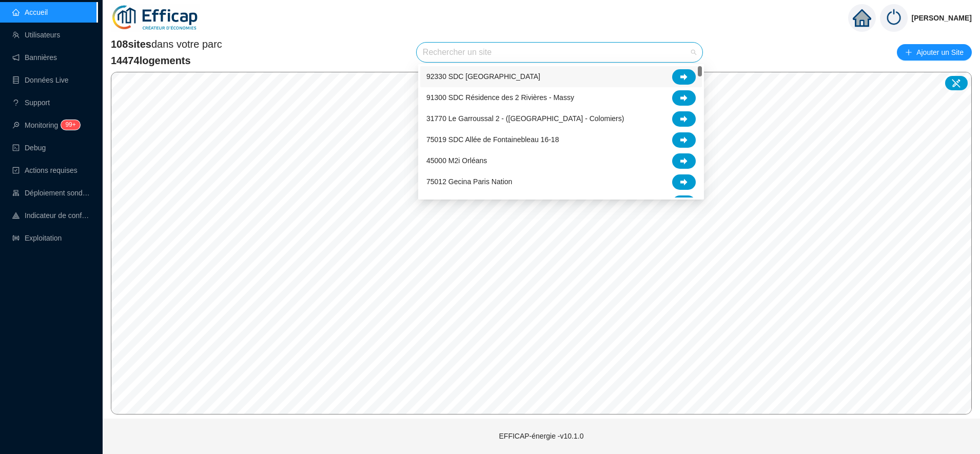 The image size is (980, 454). What do you see at coordinates (44, 126) in the screenshot?
I see `a: monitorMonitoring99+` at bounding box center [44, 126].